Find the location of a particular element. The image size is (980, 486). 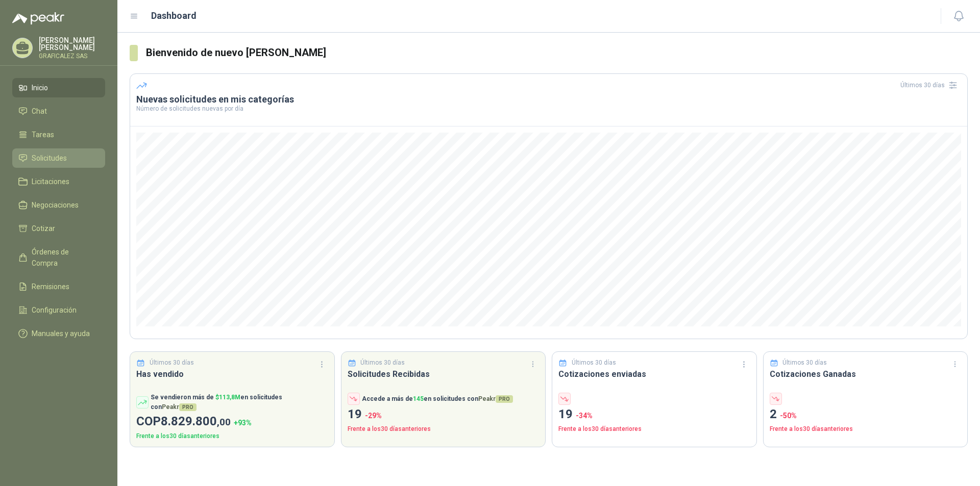

a: Cotizar is located at coordinates (59, 229).